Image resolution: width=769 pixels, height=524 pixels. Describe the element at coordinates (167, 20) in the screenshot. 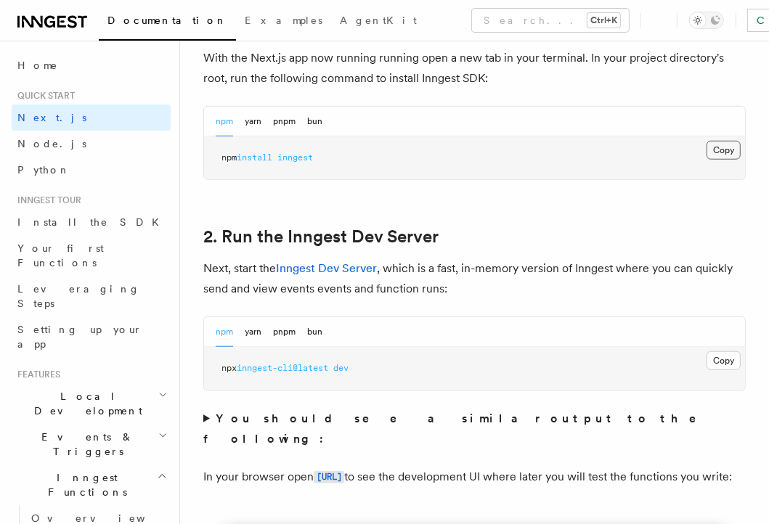

I see `span: Documentation` at that location.